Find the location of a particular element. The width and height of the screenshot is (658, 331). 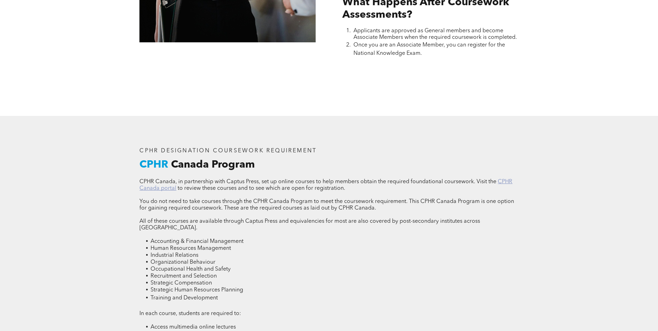

span: Strategic Human Resources Planning is located at coordinates (197, 290).